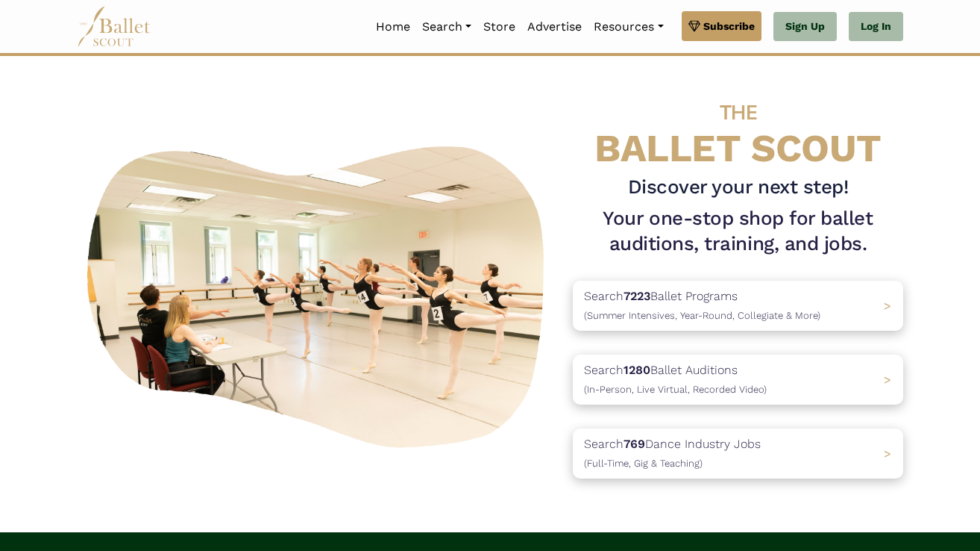  Describe the element at coordinates (738, 379) in the screenshot. I see `a: Search1280Ballet Auditions(In-Person, Live Virtual, Recorded Video) >` at that location.